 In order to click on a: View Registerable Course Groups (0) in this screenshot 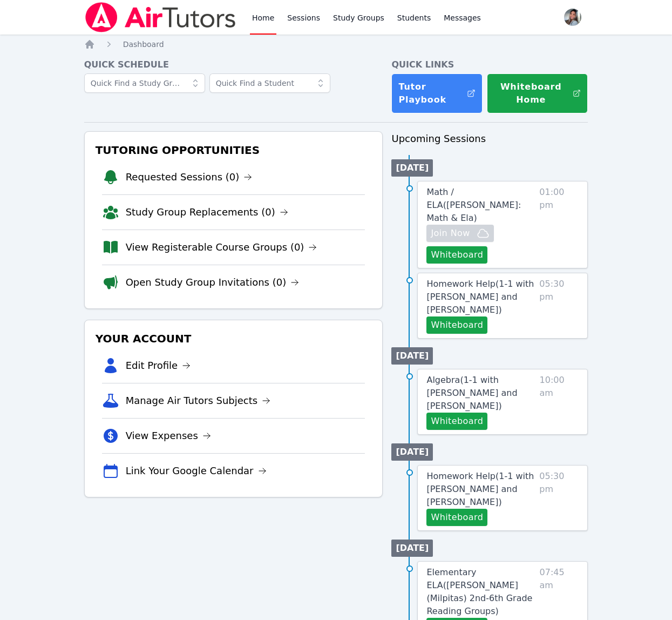, I will do `click(221, 248)`.